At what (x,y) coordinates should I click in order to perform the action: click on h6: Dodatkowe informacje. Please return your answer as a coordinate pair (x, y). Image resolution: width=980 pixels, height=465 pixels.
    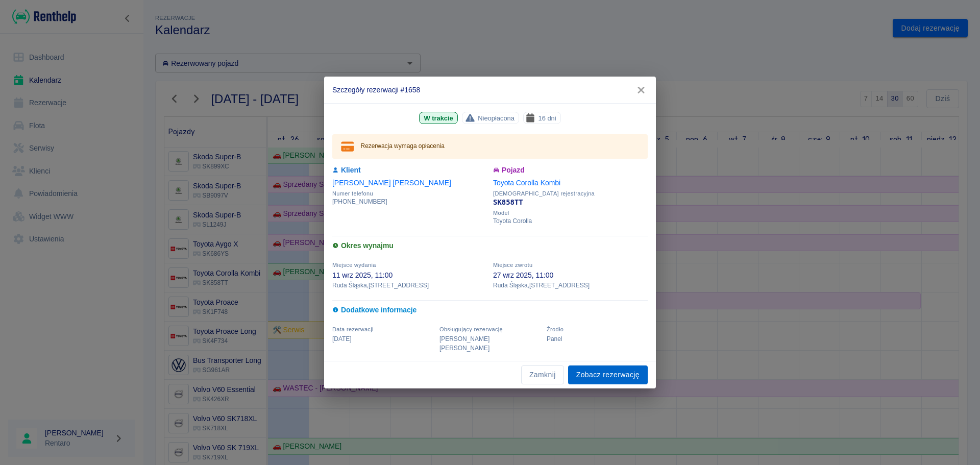
    Looking at the image, I should click on (490, 310).